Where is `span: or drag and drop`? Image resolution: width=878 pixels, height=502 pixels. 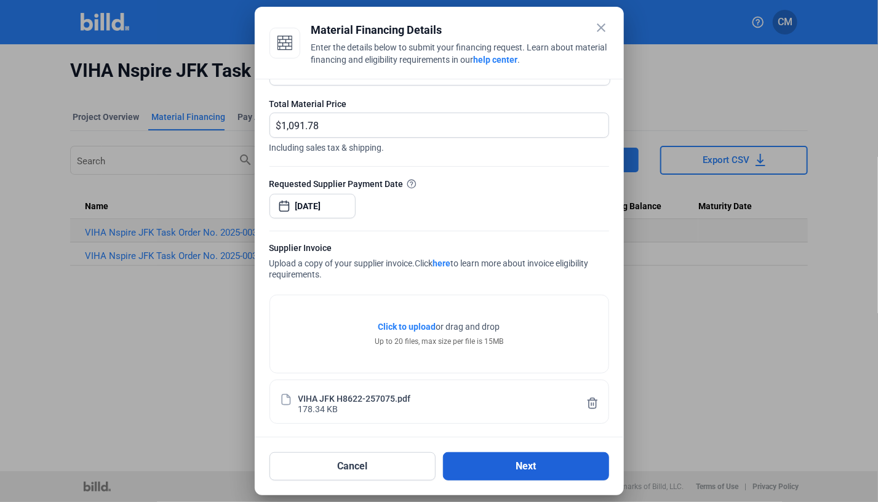 span: or drag and drop is located at coordinates (468, 327).